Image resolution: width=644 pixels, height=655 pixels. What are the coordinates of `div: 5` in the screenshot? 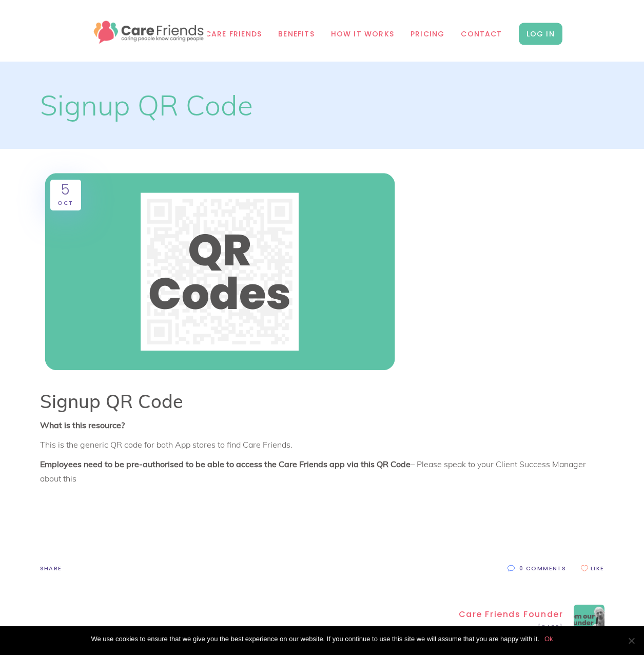 It's located at (66, 190).